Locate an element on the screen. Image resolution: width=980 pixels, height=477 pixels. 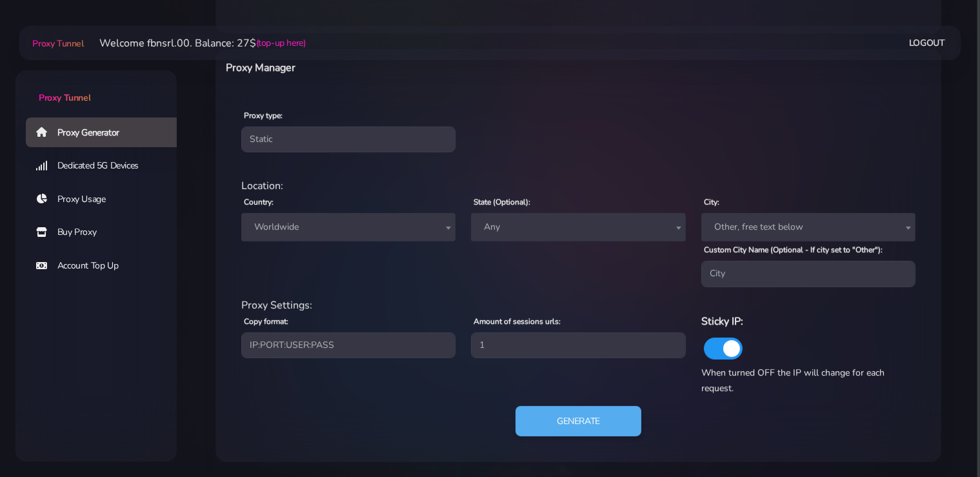
h6: Proxy Manager is located at coordinates (428, 68).